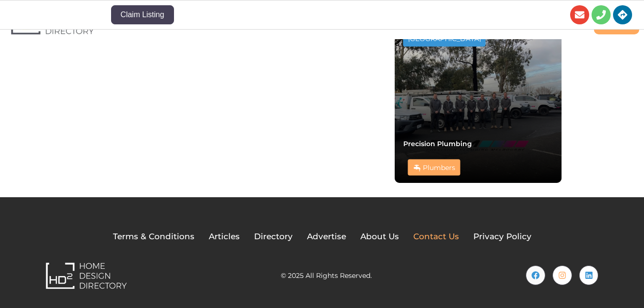  What do you see at coordinates (224, 237) in the screenshot?
I see `span: Articles` at bounding box center [224, 237].